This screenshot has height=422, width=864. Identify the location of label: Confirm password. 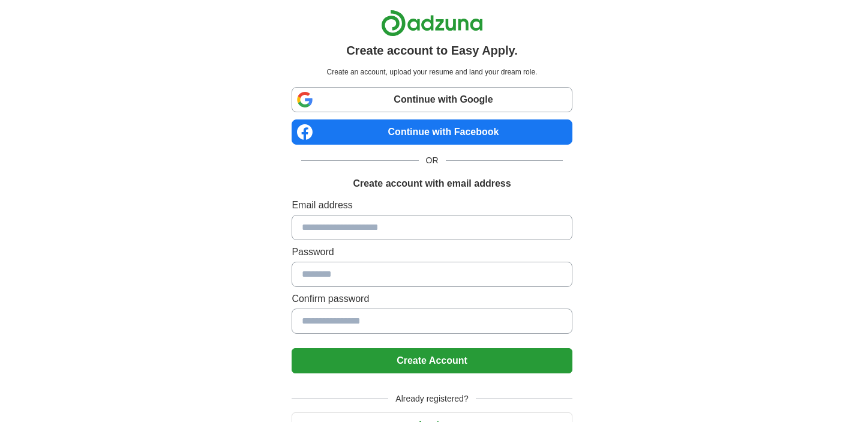
(431, 299).